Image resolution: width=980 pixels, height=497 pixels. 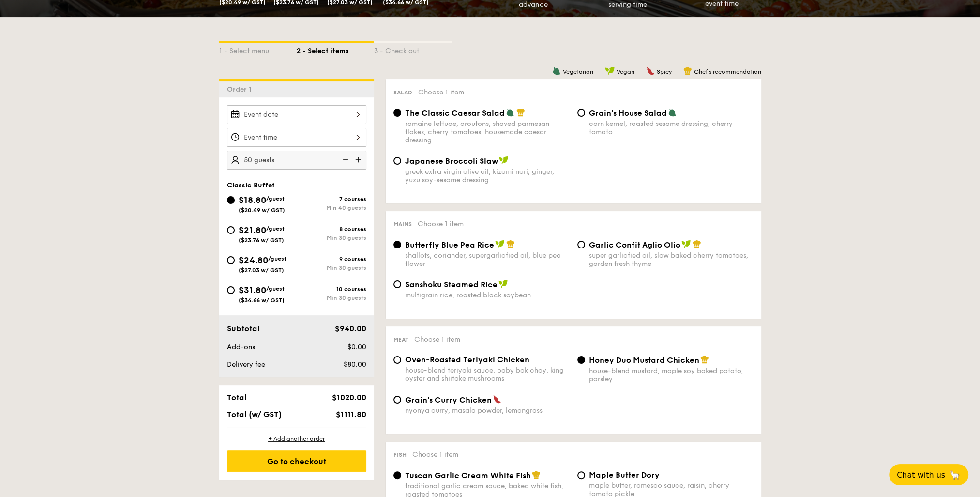 I want to click on span: Chef's recommendation, so click(x=727, y=72).